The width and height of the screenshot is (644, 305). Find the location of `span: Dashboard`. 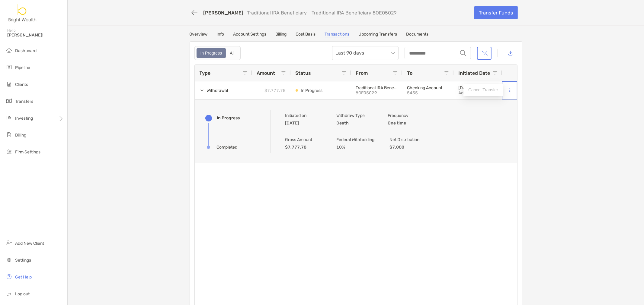

span: Dashboard is located at coordinates (25, 51).